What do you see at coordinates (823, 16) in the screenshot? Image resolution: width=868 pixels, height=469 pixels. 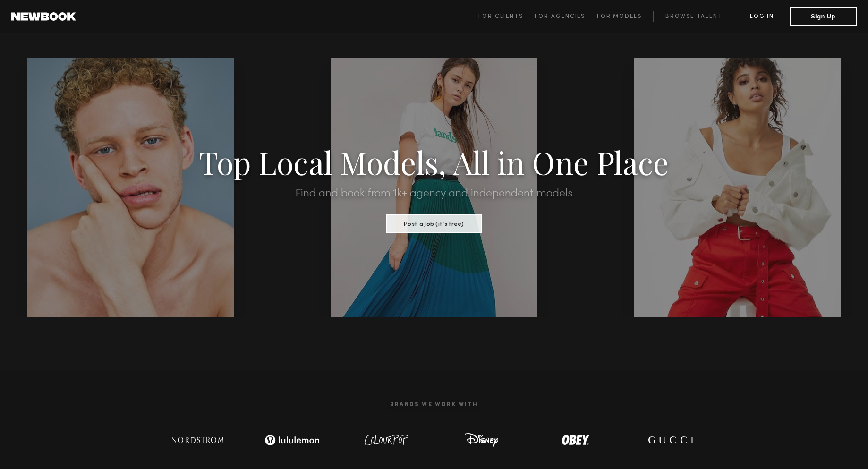 I see `button: Sign Up` at bounding box center [823, 16].